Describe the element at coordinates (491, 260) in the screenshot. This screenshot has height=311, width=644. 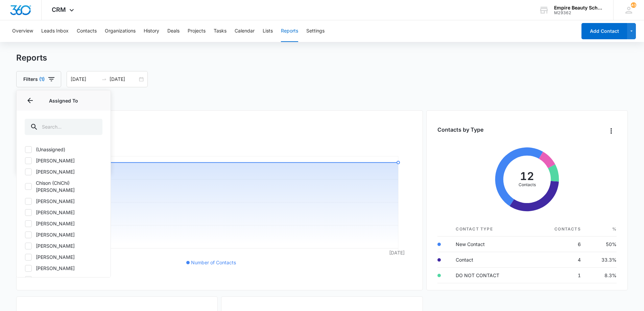
I see `td: Contact` at that location.